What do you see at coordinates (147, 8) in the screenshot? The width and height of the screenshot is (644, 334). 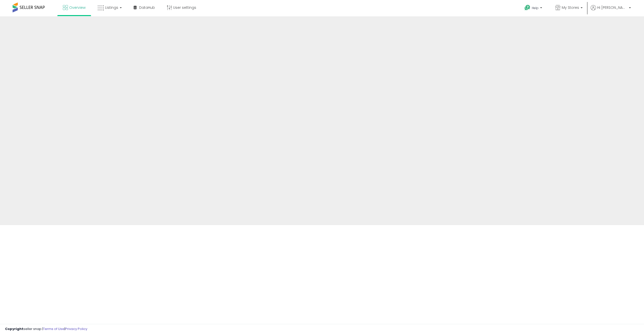 I see `span: DataHub` at bounding box center [147, 8].